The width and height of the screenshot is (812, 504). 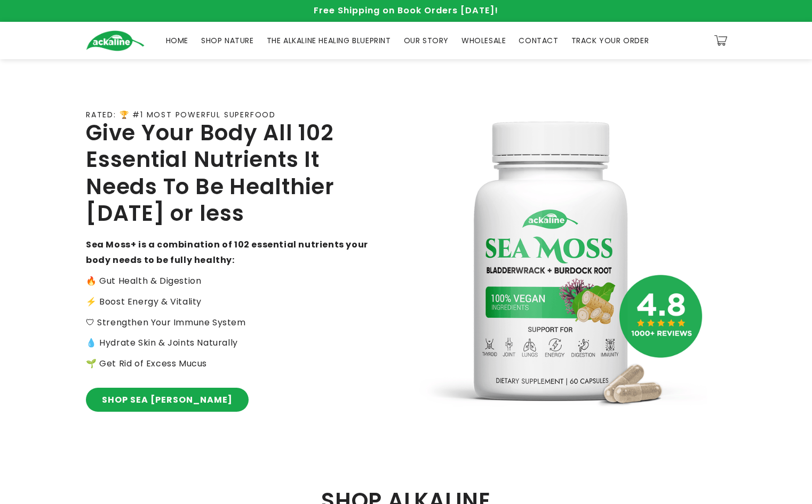 I want to click on strong: Sea Moss+ is a combination of 102 essential nutrients your body needs to be fully healthy:, so click(x=227, y=252).